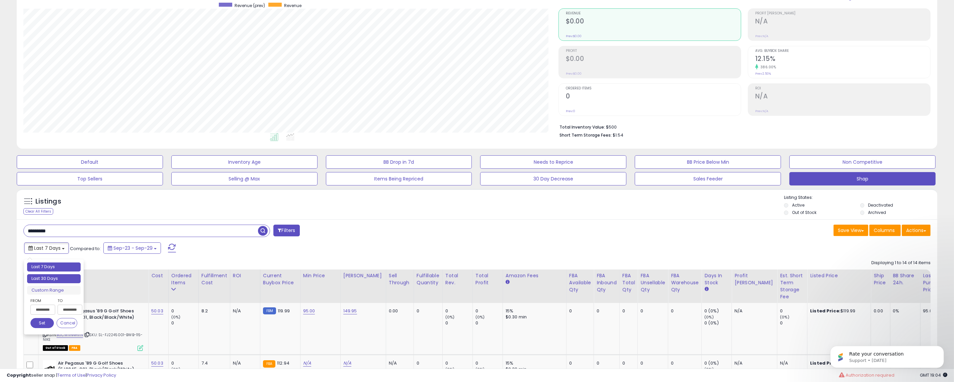 This screenshot has width=954, height=382. What do you see at coordinates (213, 363) in the screenshot?
I see `div: 7.4` at bounding box center [213, 363].